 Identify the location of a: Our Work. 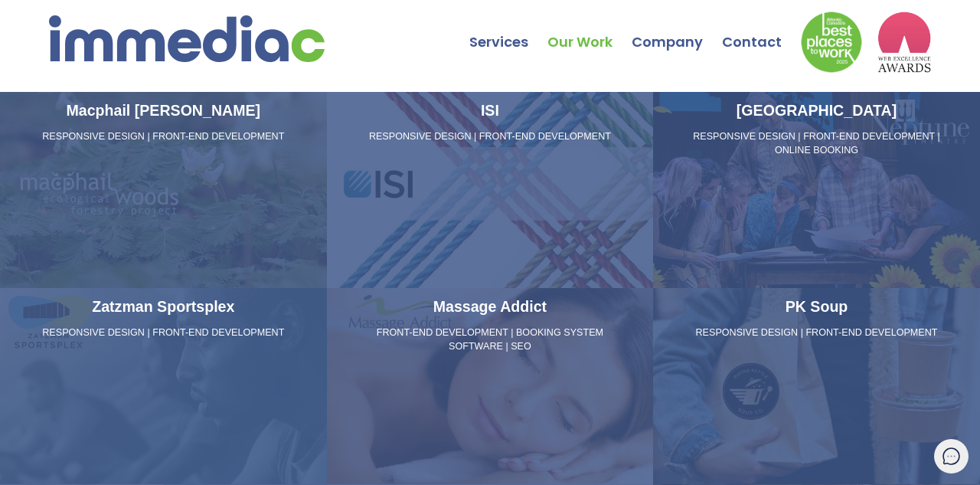
(590, 31).